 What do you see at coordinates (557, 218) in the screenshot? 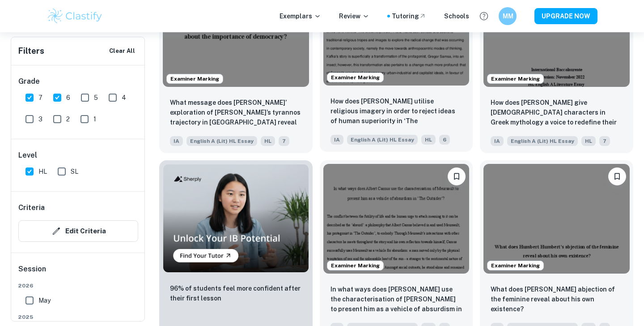
I see `img: English A (Lit) HL Essay IA example thumbnail: What does Humbert Humbert’s abjection of` at bounding box center [557, 218].